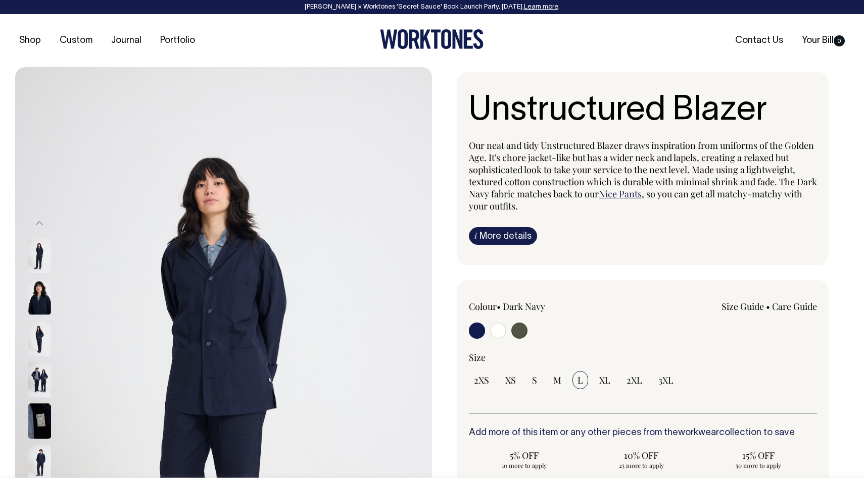 The image size is (864, 478). What do you see at coordinates (126, 40) in the screenshot?
I see `a: Journal` at bounding box center [126, 40].